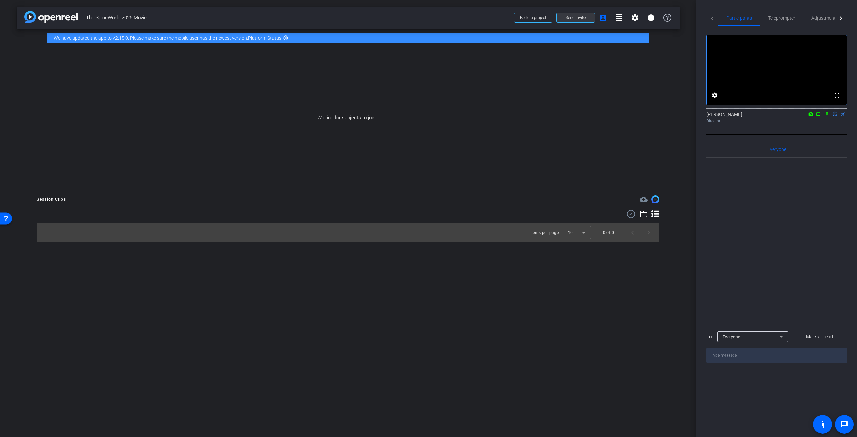 This screenshot has width=857, height=437. Describe the element at coordinates (533, 18) in the screenshot. I see `span: Back to project` at that location.